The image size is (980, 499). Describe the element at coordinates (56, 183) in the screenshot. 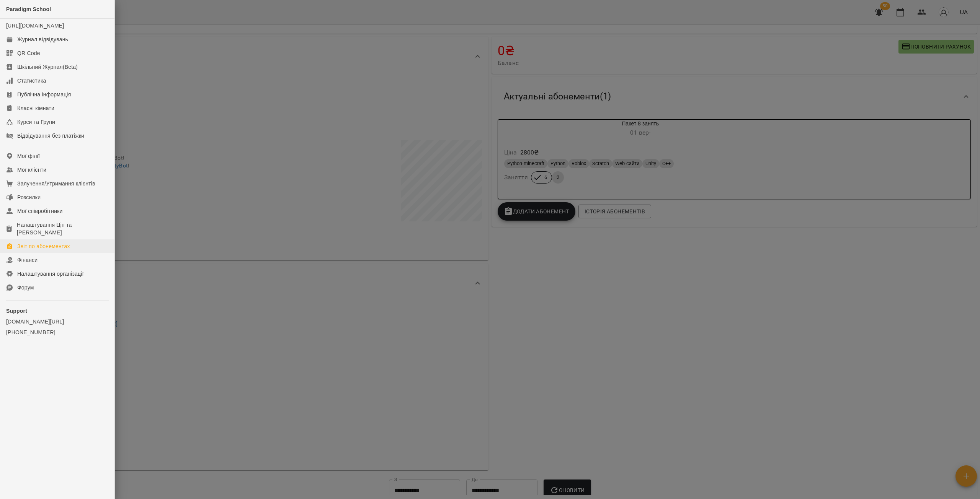

I see `div: Залучення/Утримання клієнтів` at that location.